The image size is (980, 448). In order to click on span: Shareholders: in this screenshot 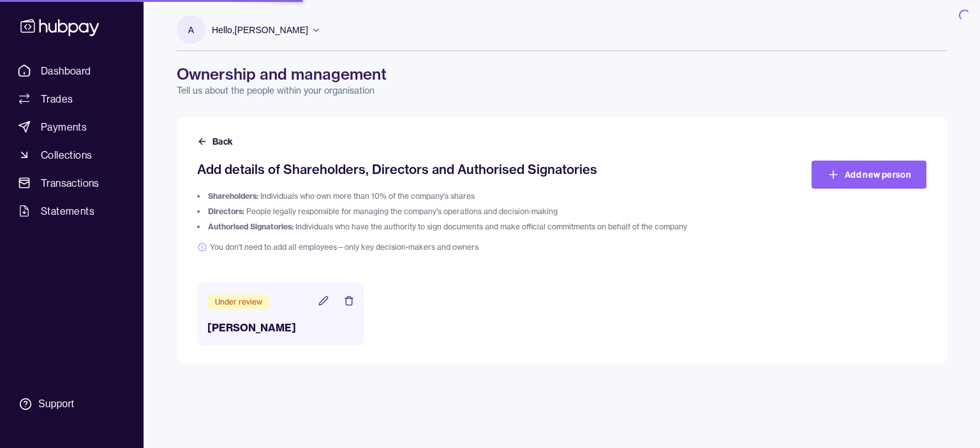, I will do `click(233, 196)`.